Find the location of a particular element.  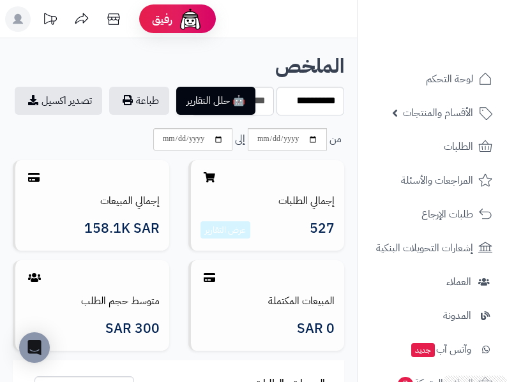

button: 🤖 حلل التقارير is located at coordinates (216, 101).